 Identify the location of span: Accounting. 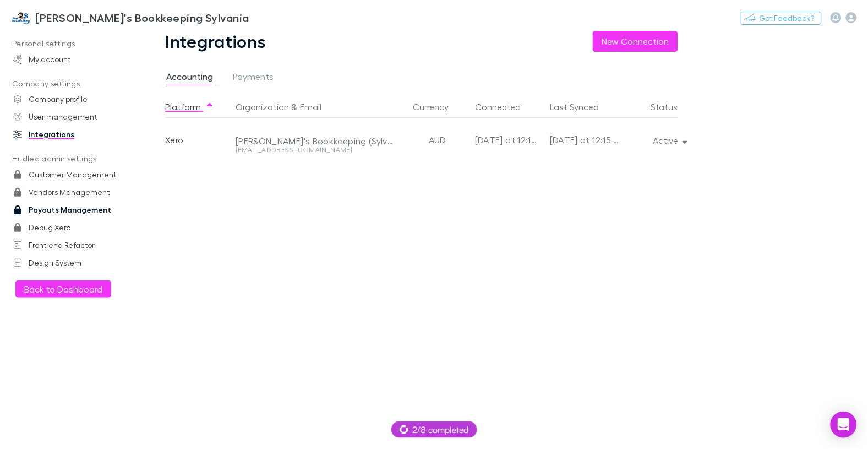
(189, 78).